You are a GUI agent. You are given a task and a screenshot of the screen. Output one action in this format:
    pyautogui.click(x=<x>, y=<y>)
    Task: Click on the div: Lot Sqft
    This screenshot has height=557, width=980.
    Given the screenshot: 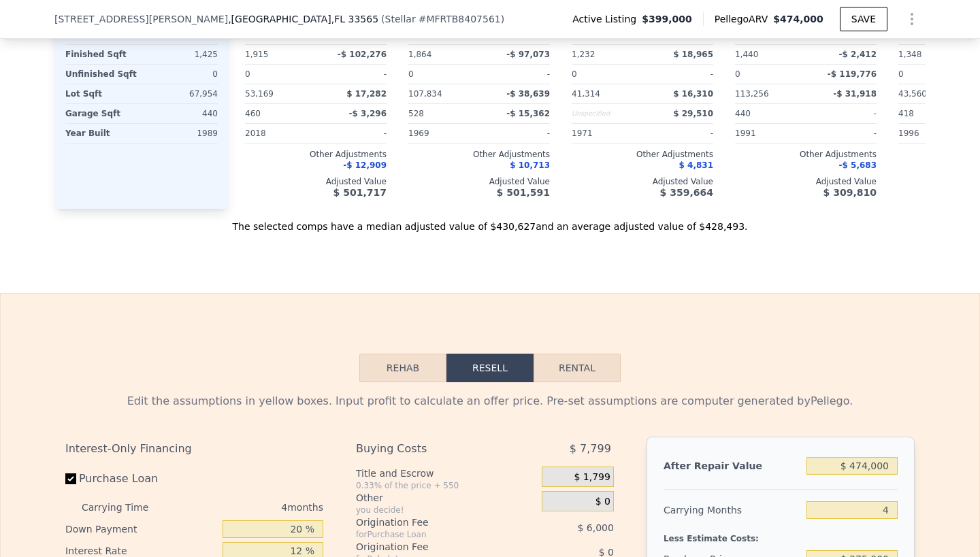 What is the action you would take?
    pyautogui.click(x=102, y=94)
    